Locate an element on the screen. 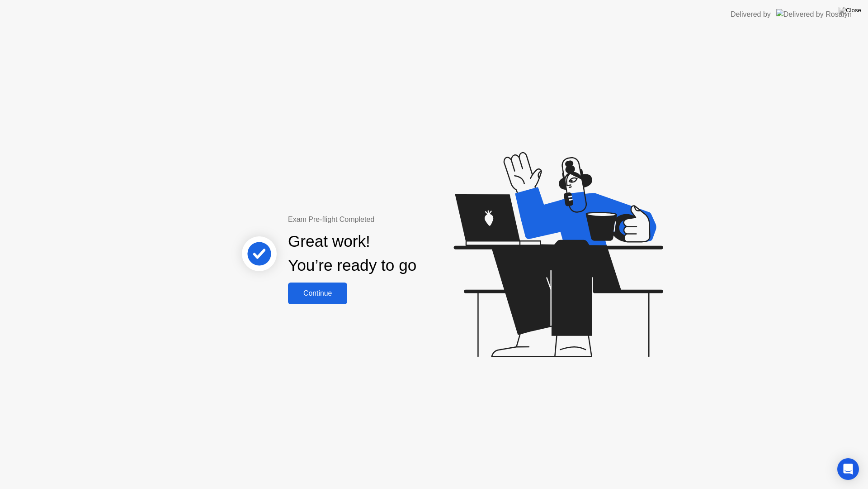 This screenshot has height=489, width=868. img: Close is located at coordinates (850, 10).